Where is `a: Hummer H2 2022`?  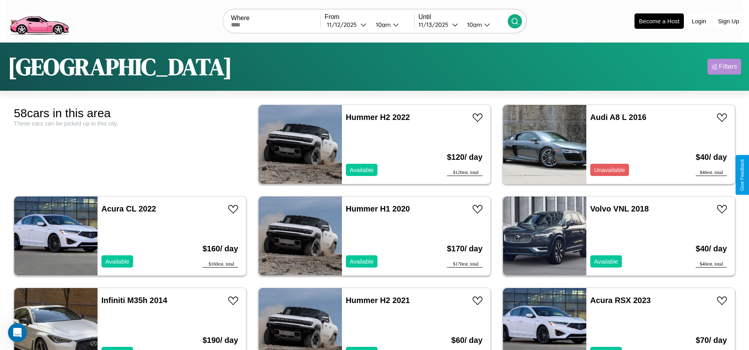 a: Hummer H2 2022 is located at coordinates (378, 117).